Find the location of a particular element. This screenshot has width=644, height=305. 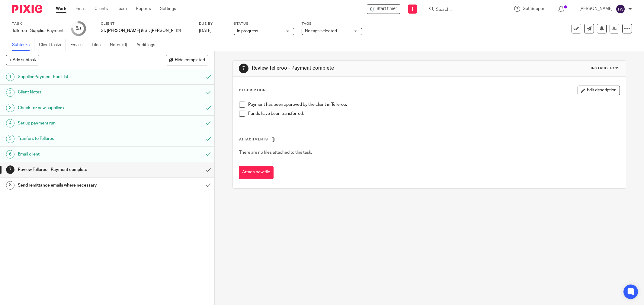

span: No tags selected is located at coordinates (321, 31).